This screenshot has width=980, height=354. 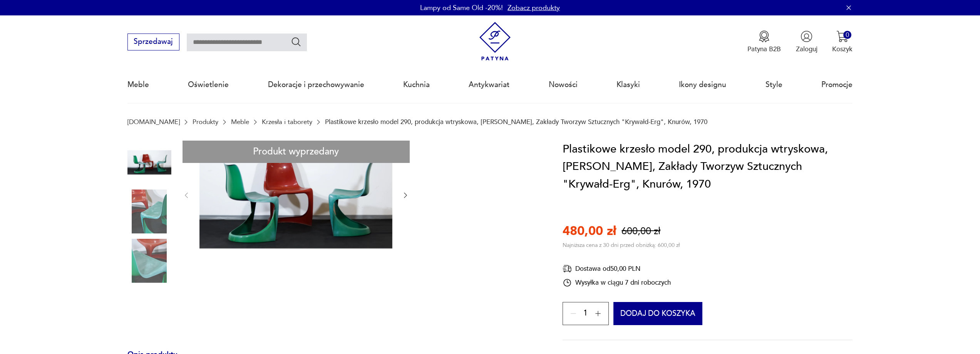 I want to click on a: Promocje, so click(x=837, y=84).